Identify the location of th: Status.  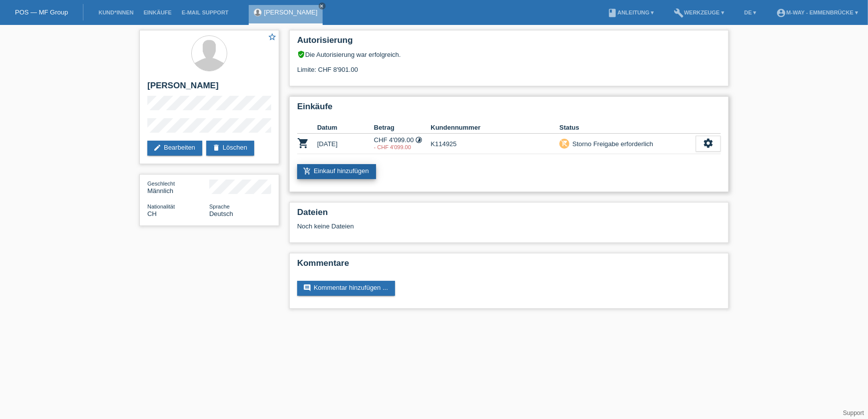
(627, 128).